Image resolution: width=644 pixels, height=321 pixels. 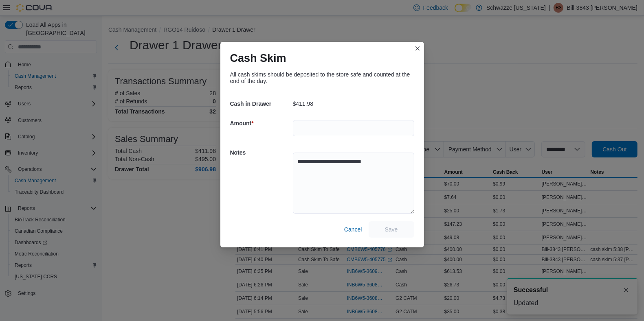 I want to click on h1: Cash Skim, so click(x=258, y=58).